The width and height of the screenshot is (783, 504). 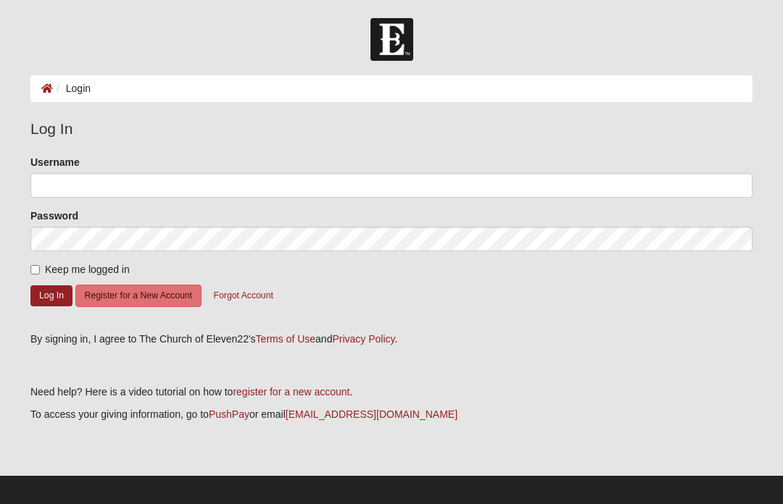 I want to click on legend: Log In, so click(x=391, y=129).